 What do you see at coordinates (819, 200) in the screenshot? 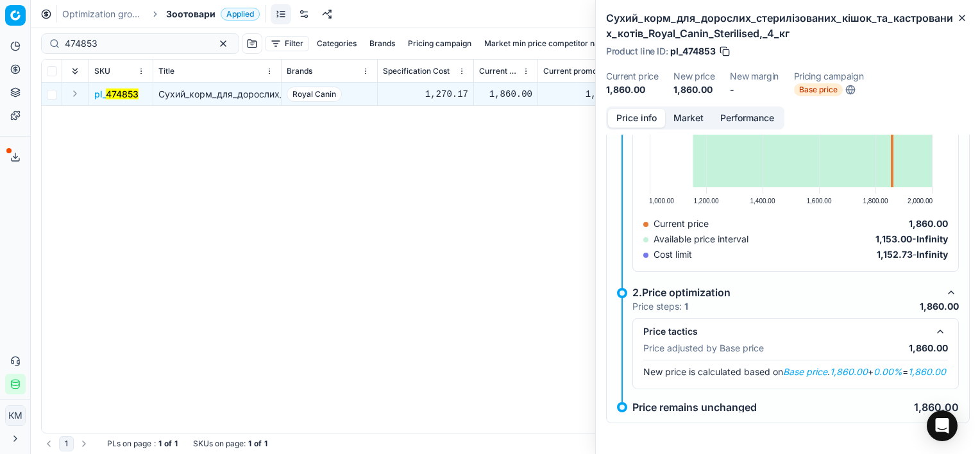
I see `text: 1,600.00` at bounding box center [819, 200].